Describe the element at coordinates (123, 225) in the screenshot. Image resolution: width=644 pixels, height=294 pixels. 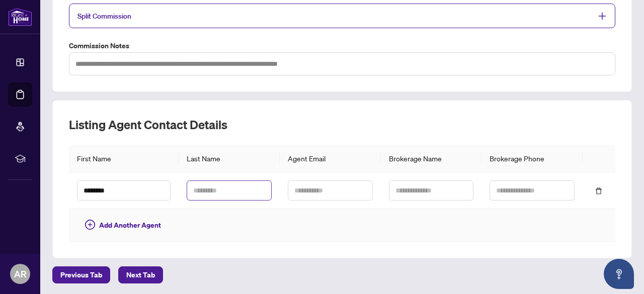
I see `button: Add Another Agent` at that location.